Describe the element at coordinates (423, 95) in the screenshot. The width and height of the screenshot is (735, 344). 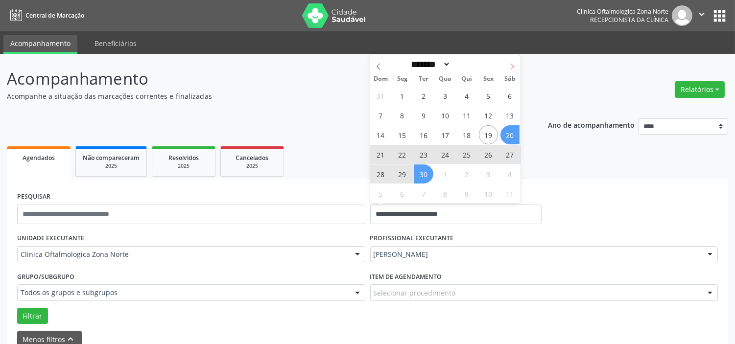
I see `span: Setembro 2, 2025` at that location.